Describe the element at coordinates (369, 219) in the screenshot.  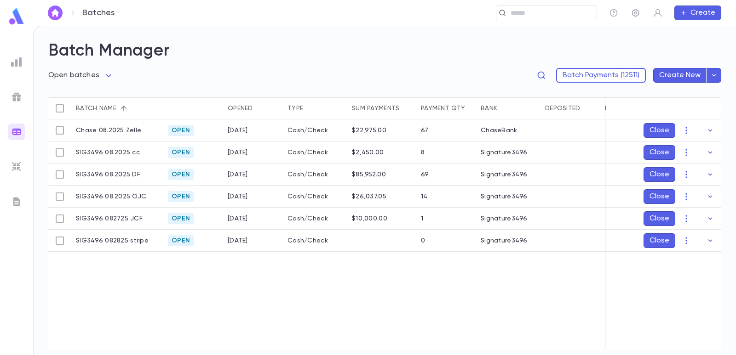
I see `div: $10,000.00` at that location.